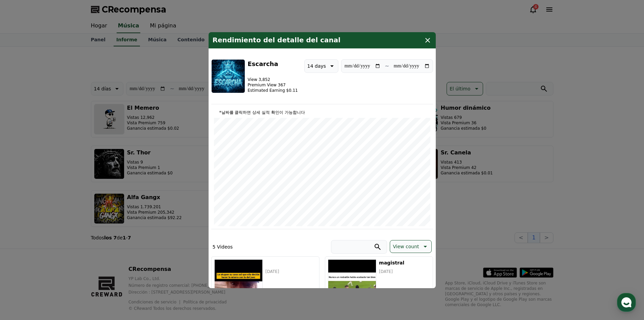 The width and height of the screenshot is (644, 320). Describe the element at coordinates (273, 85) in the screenshot. I see `p: Premium View 367` at that location.